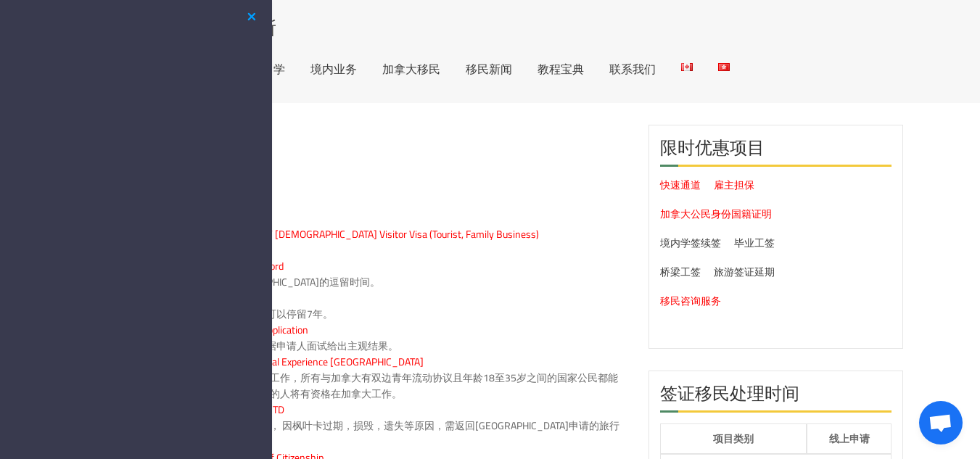 Image resolution: width=980 pixels, height=459 pixels. I want to click on img: 繁体, so click(724, 67).